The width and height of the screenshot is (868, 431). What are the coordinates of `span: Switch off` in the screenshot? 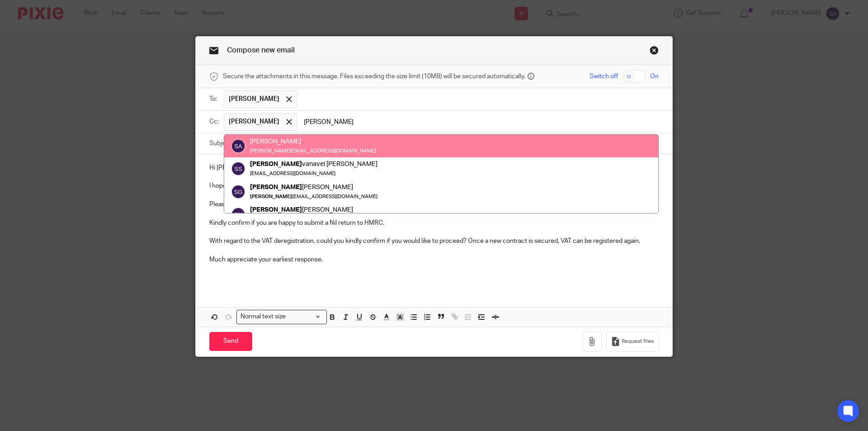 It's located at (604, 76).